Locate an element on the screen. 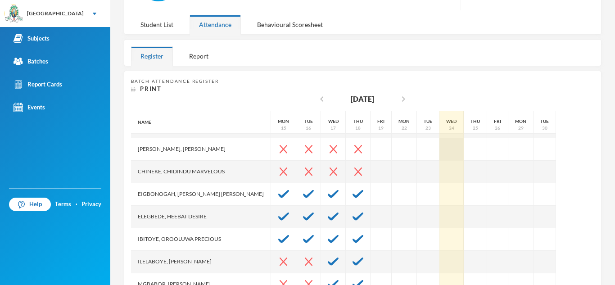  div: 15 is located at coordinates (284, 128).